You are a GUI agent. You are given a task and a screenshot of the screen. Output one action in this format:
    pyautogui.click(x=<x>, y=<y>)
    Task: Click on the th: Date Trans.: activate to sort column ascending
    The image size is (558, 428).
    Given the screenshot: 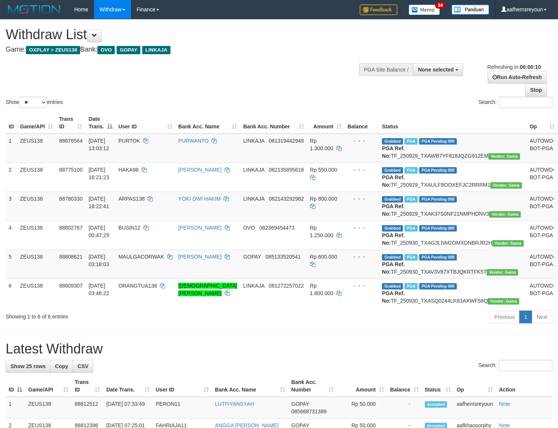 What is the action you would take?
    pyautogui.click(x=128, y=386)
    